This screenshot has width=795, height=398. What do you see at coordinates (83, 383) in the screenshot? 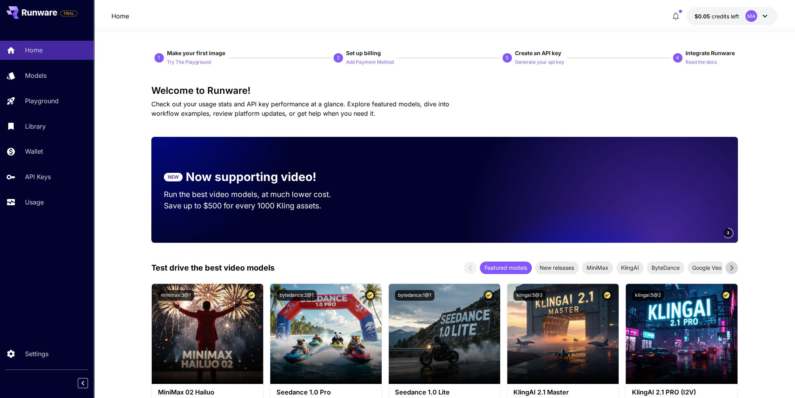
I see `button: Collapse sidebar` at bounding box center [83, 383].